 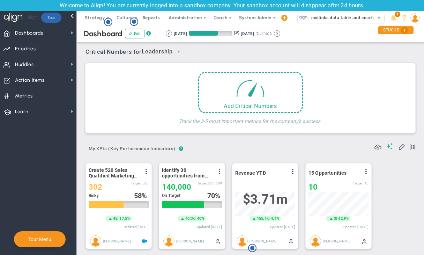 I want to click on span: Learn, so click(x=22, y=112).